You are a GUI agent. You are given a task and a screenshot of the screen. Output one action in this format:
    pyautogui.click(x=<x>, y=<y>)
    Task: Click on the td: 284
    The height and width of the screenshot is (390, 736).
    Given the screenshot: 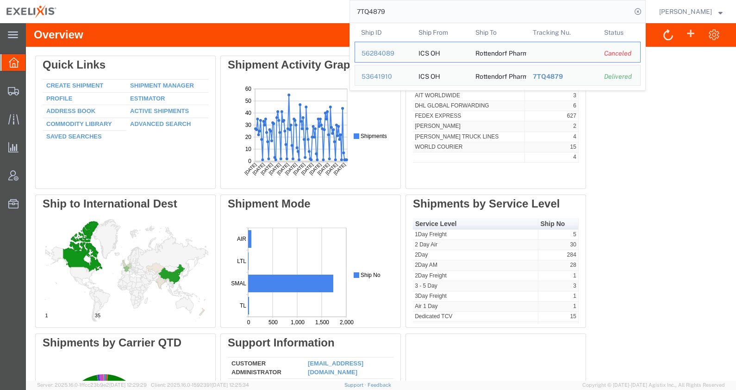 What is the action you would take?
    pyautogui.click(x=533, y=232)
    